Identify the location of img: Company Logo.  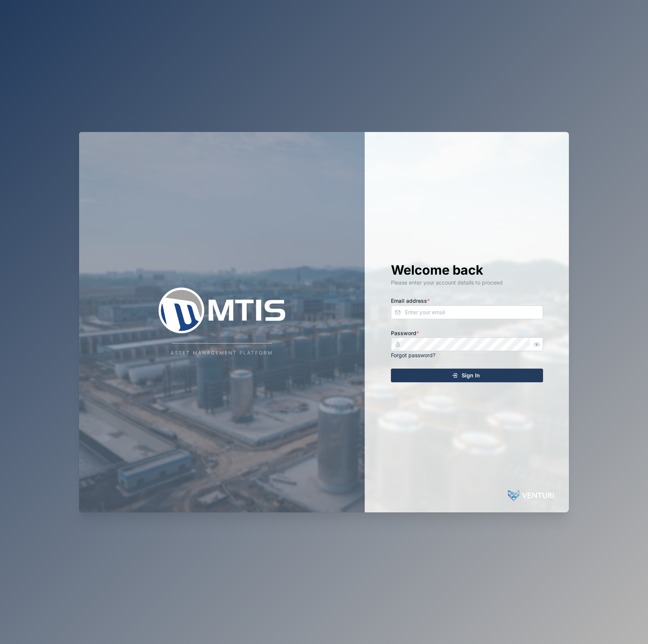
(222, 311).